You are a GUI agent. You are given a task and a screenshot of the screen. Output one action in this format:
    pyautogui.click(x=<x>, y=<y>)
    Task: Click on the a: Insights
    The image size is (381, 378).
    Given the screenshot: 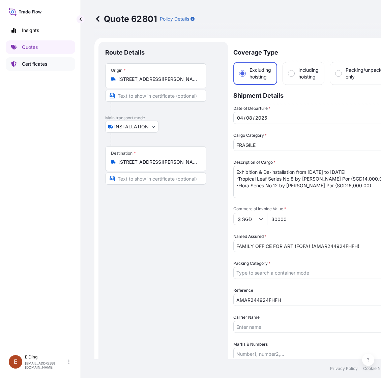 What is the action you would take?
    pyautogui.click(x=40, y=30)
    